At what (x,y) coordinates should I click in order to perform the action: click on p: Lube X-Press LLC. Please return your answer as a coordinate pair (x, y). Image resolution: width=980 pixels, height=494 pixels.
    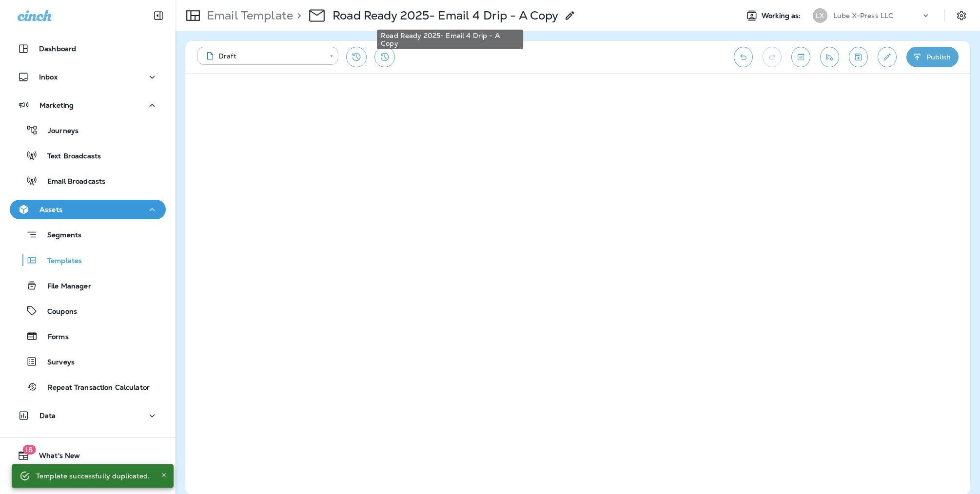
    Looking at the image, I should click on (863, 15).